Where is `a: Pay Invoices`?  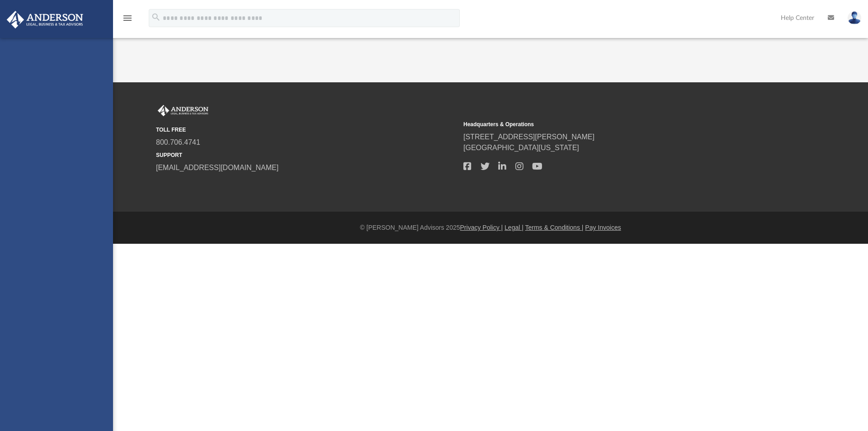 a: Pay Invoices is located at coordinates (603, 227).